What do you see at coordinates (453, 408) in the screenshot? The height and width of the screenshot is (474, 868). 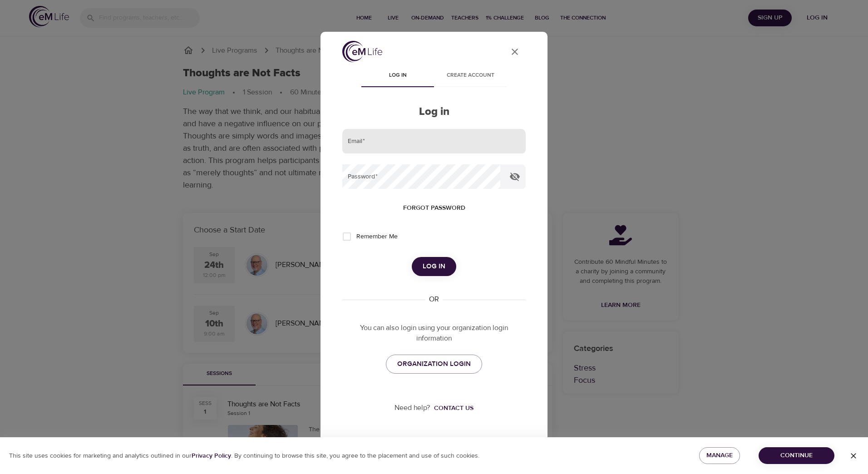 I see `div: Contact us` at bounding box center [453, 408].